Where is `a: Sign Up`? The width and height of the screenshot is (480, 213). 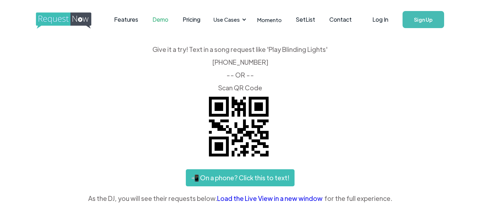 a: Sign Up is located at coordinates (423, 20).